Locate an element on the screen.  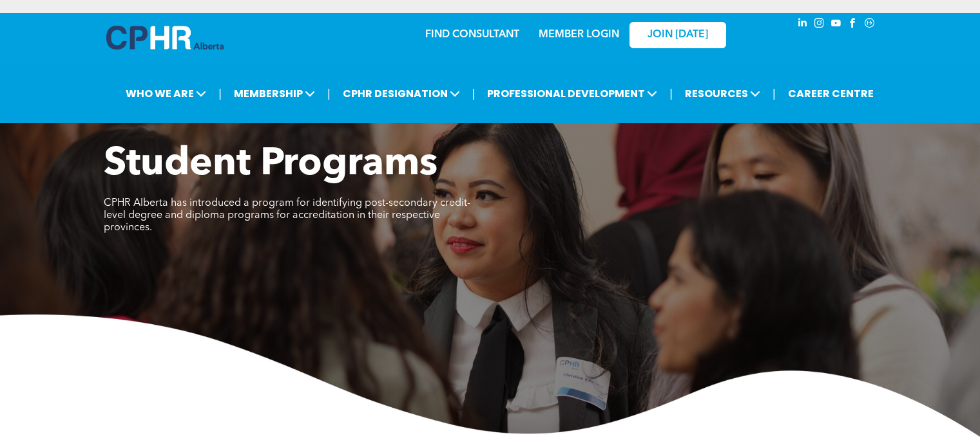
a: CAREER CENTRE is located at coordinates (831, 93).